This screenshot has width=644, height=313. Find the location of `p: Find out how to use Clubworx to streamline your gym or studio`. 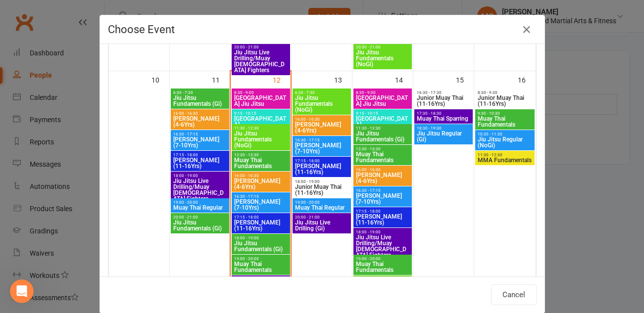

p: Find out how to use Clubworx to streamline your gym or studio is located at coordinates (93, 108).